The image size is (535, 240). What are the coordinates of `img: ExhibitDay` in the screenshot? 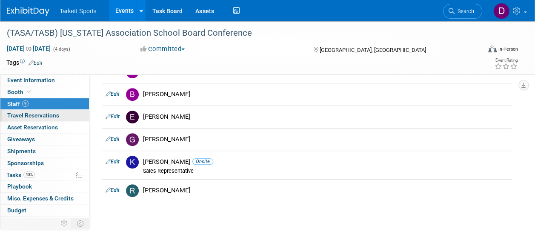 It's located at (28, 11).